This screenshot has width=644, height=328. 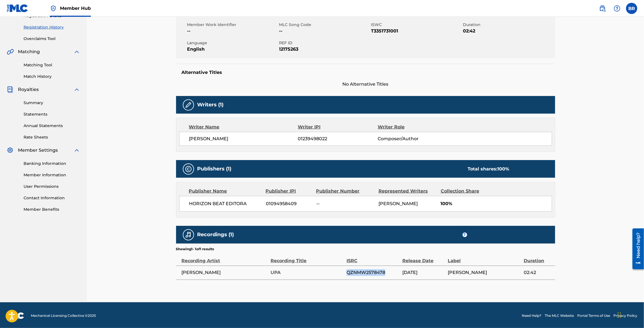 I want to click on div: Publisher IPI, so click(x=288, y=191).